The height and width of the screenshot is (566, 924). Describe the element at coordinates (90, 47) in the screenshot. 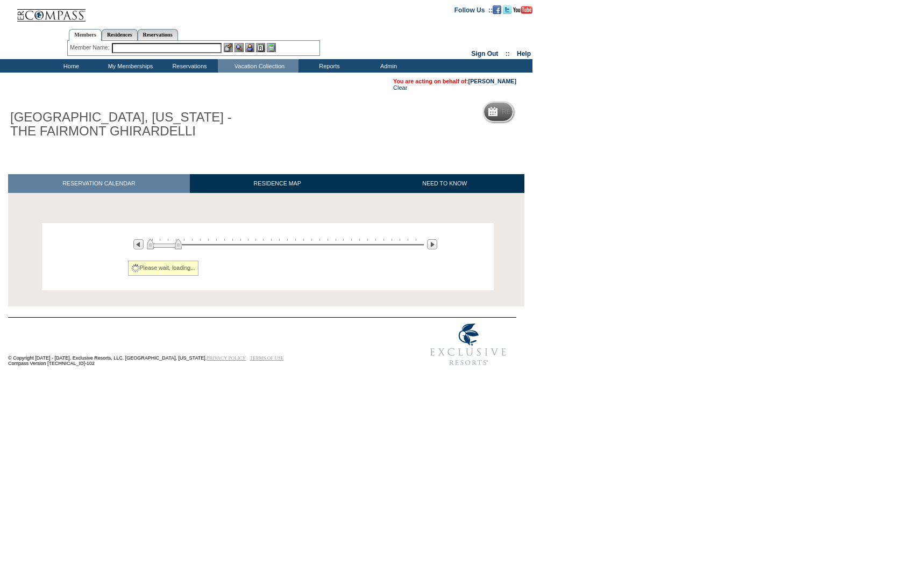

I see `div: Member Name:` at that location.